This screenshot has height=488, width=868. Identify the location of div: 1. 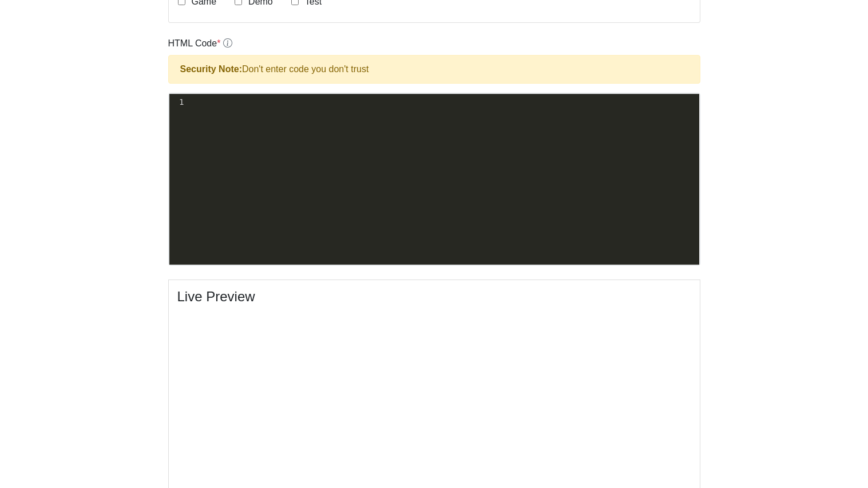
(177, 102).